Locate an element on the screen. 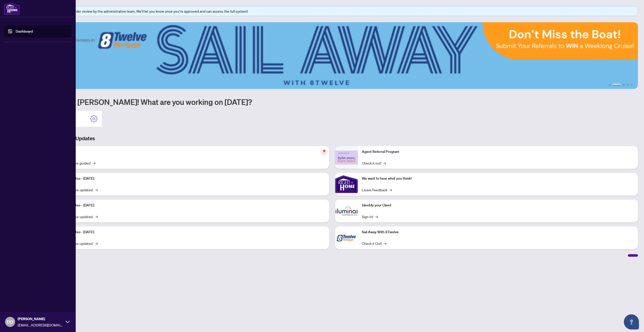 This screenshot has width=644, height=332. img: Agent Referral Program is located at coordinates (347, 157).